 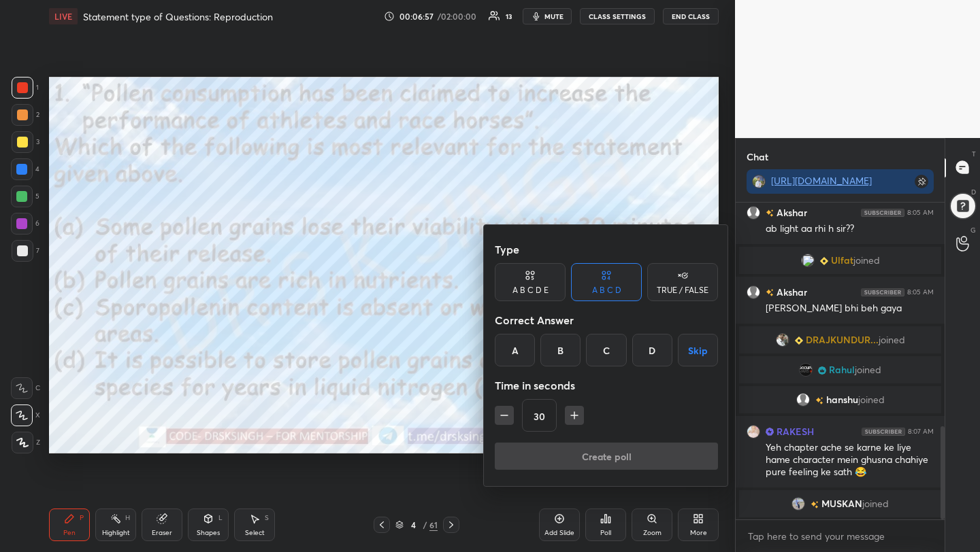 I want to click on div: Time in seconds, so click(x=607, y=386).